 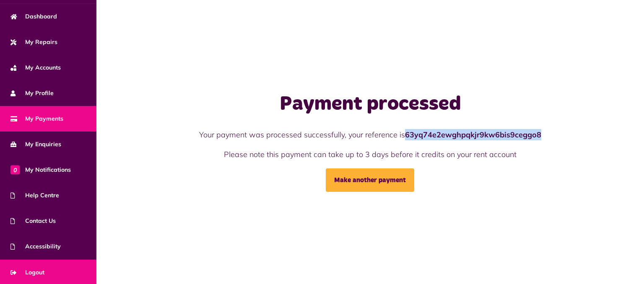 I want to click on h1: Payment processed, so click(x=370, y=104).